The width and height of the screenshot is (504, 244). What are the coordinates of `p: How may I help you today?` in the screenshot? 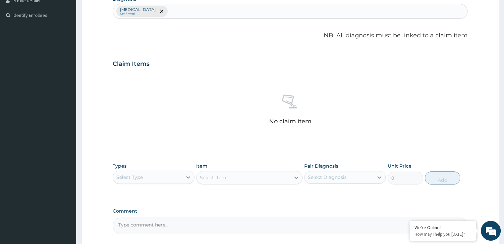 It's located at (443, 235).